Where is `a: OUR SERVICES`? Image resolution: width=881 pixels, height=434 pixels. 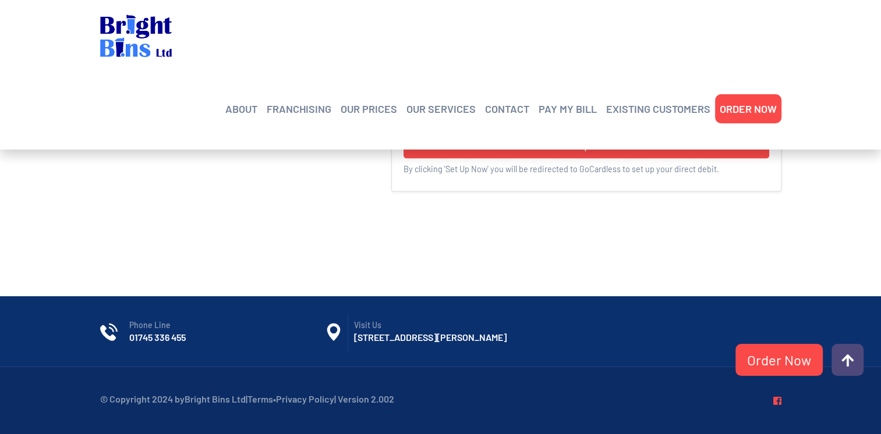 a: OUR SERVICES is located at coordinates (441, 109).